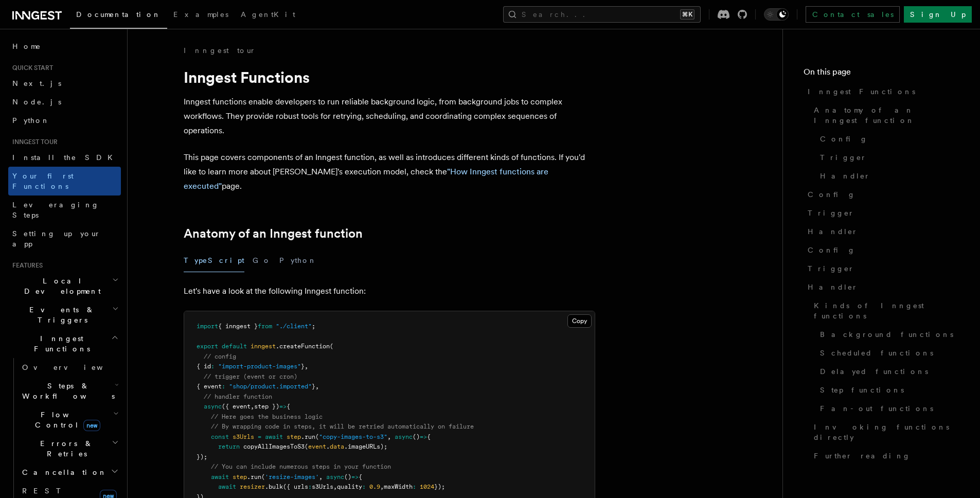  What do you see at coordinates (887, 115) in the screenshot?
I see `span: Anatomy of an Inngest function` at bounding box center [887, 115].